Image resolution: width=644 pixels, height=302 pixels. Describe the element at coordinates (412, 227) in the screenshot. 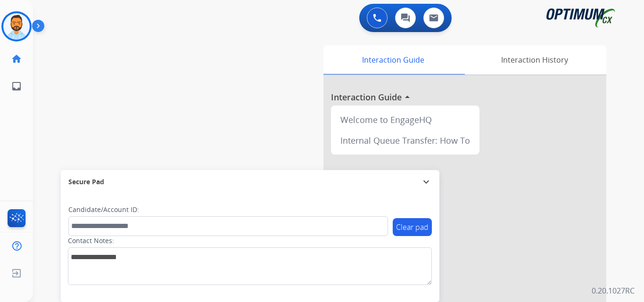

I see `button: Clear pad` at that location.